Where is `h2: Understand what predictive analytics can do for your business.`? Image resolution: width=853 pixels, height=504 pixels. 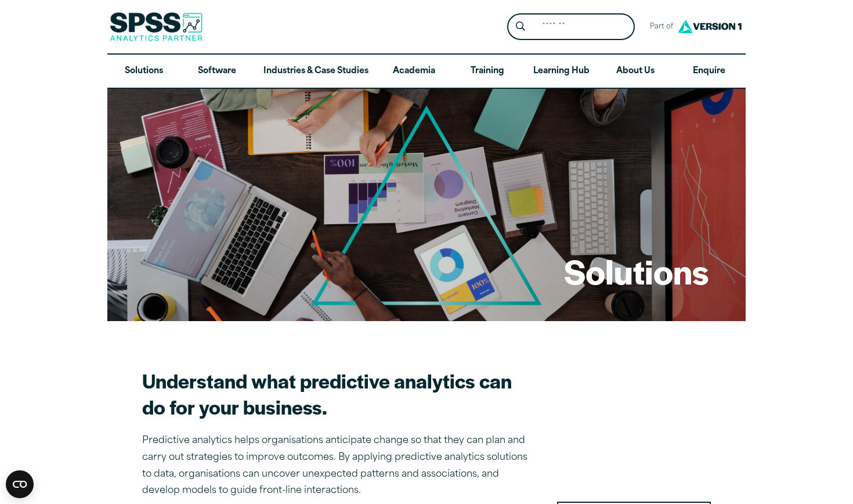
h2: Understand what predictive analytics can do for your business. is located at coordinates (335, 394).